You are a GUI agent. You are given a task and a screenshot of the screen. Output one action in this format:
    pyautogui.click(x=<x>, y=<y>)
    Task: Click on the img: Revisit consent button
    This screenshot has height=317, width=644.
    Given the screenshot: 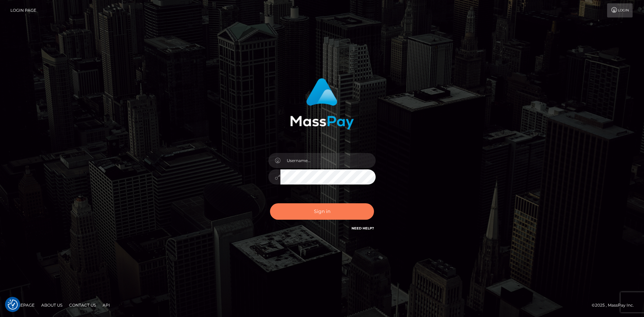 What is the action you would take?
    pyautogui.click(x=13, y=304)
    